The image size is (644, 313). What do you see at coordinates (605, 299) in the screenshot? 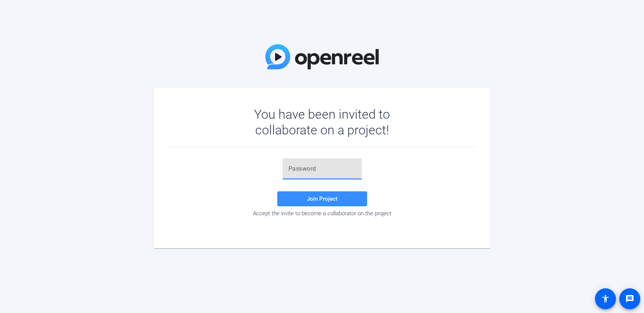
I see `mat-icon: accessibility` at bounding box center [605, 299].